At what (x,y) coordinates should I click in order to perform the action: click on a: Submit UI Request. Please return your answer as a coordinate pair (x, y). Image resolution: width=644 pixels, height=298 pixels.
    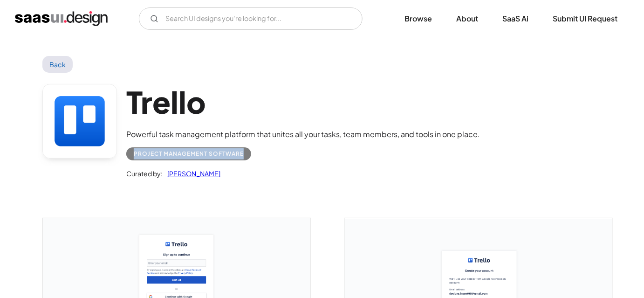
    Looking at the image, I should click on (585, 19).